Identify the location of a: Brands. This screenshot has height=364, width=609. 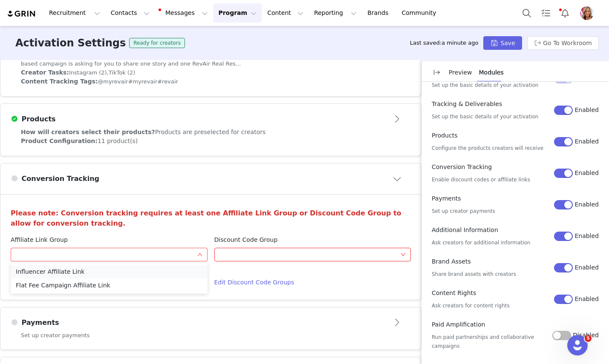
(379, 13).